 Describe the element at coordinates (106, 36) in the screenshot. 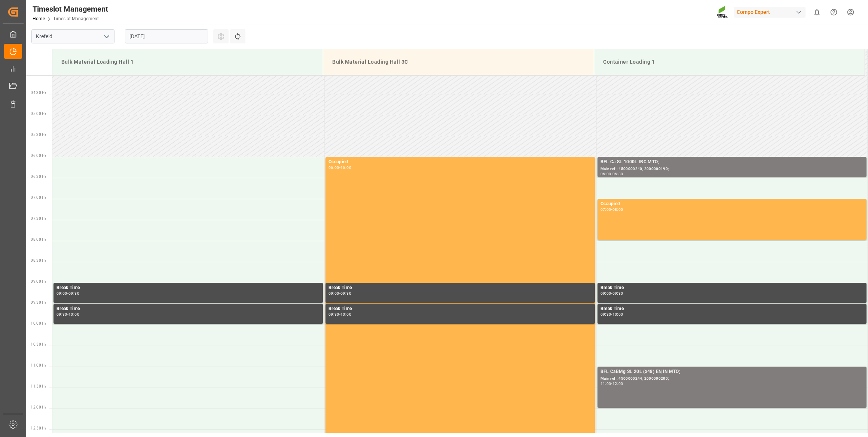

I see `button: open menu` at that location.